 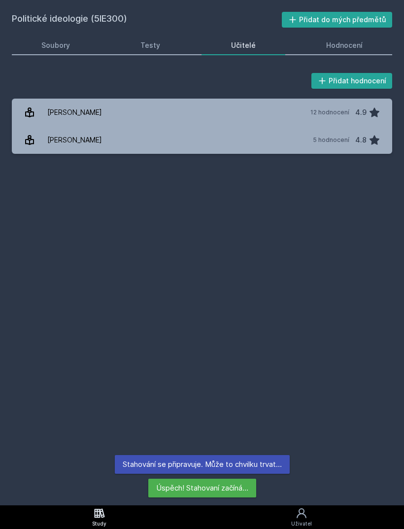 I want to click on a: Učitelé, so click(x=243, y=45).